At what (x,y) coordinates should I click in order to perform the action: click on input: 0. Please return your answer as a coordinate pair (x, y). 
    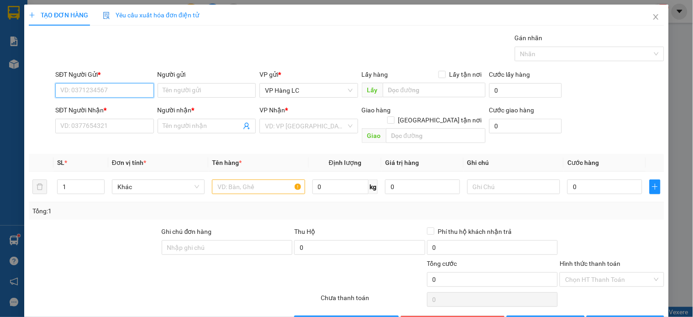
    Looking at the image, I should click on (422, 187).